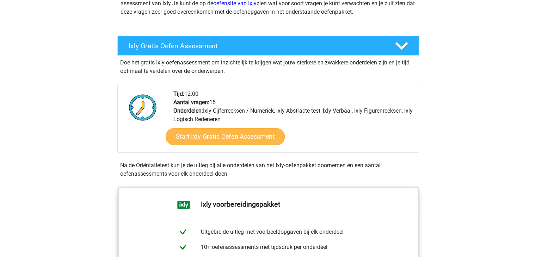 This screenshot has width=536, height=257. I want to click on img: Klok, so click(143, 108).